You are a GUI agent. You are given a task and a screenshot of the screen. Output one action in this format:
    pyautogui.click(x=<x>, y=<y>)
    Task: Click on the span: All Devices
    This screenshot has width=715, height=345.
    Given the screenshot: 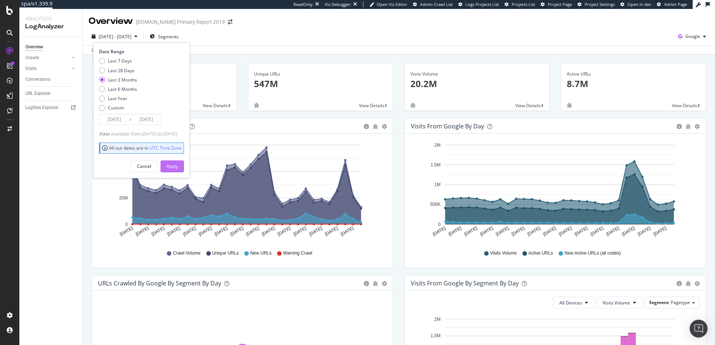 What is the action you would take?
    pyautogui.click(x=570, y=303)
    